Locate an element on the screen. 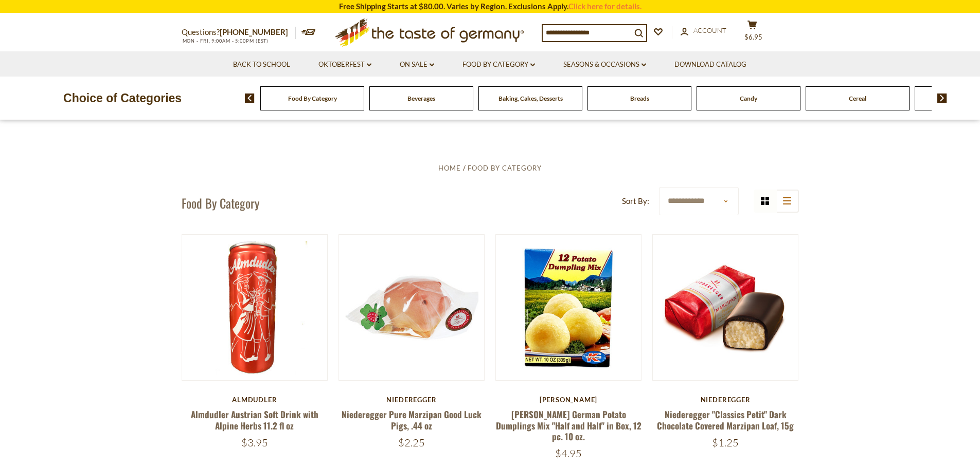 The width and height of the screenshot is (980, 468). a: Home is located at coordinates (450, 168).